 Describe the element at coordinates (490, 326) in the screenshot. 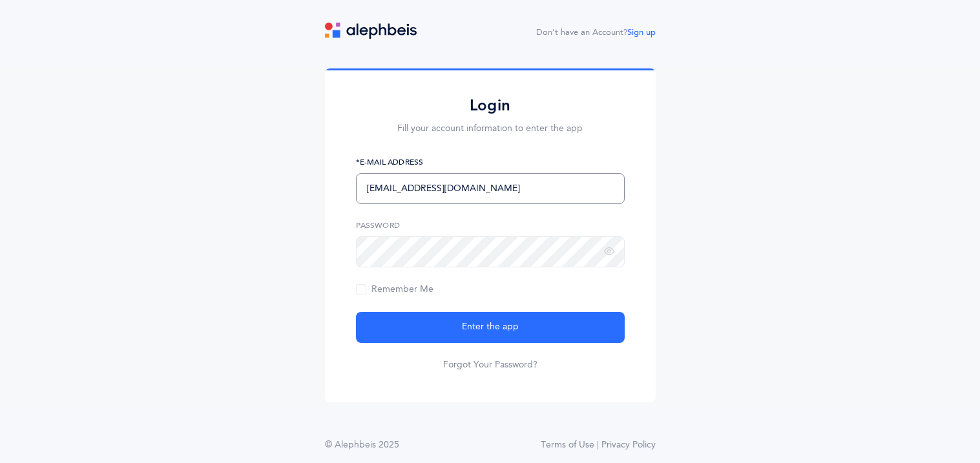

I see `span: Enter the app` at that location.